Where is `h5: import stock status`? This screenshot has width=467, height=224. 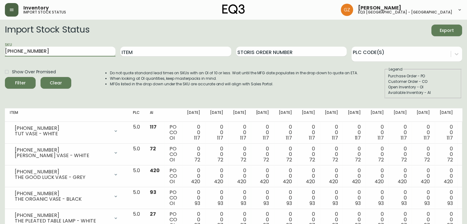
h5: import stock status is located at coordinates (45, 12).